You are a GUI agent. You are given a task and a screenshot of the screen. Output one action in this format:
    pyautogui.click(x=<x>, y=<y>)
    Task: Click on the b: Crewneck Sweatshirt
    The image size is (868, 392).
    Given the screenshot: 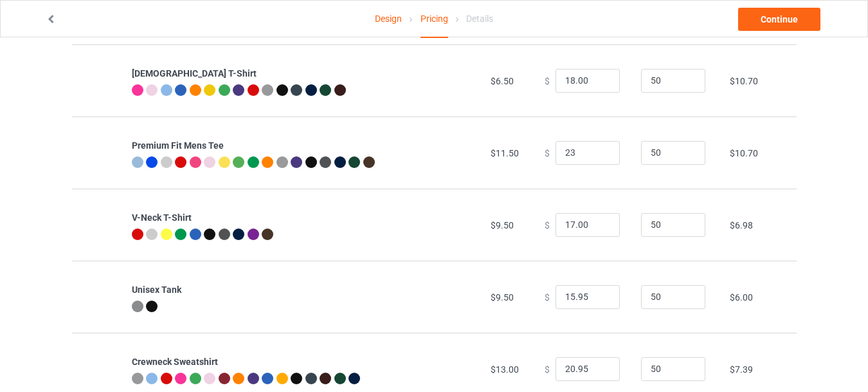 What is the action you would take?
    pyautogui.click(x=175, y=362)
    